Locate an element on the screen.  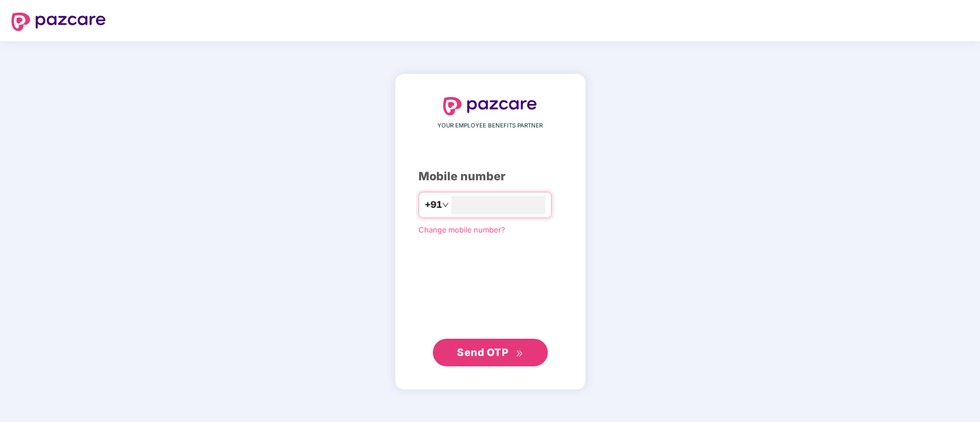
button: Send OTPdouble-right is located at coordinates (490, 353).